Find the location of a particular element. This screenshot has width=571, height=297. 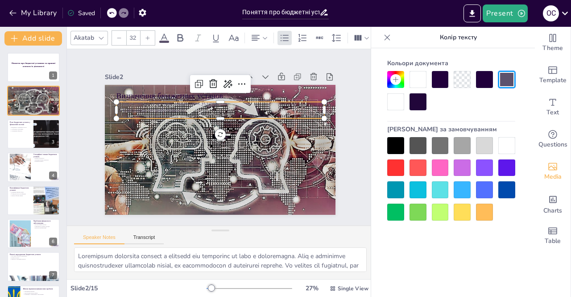

div: 5 is located at coordinates (53, 208).